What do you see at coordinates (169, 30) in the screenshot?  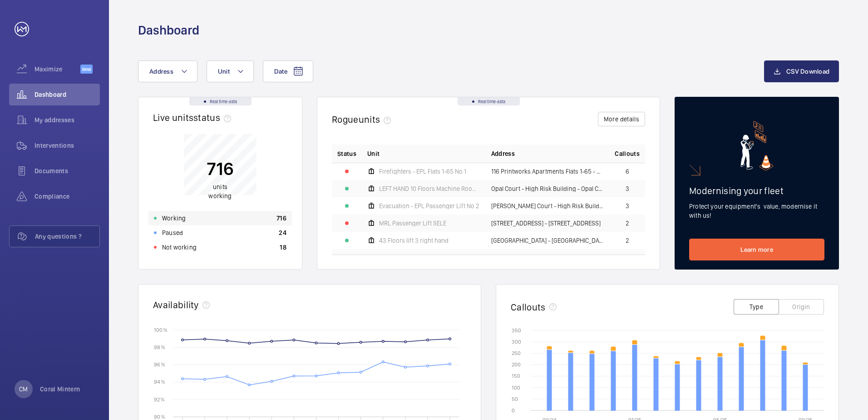 I see `h1: Dashboard` at bounding box center [169, 30].